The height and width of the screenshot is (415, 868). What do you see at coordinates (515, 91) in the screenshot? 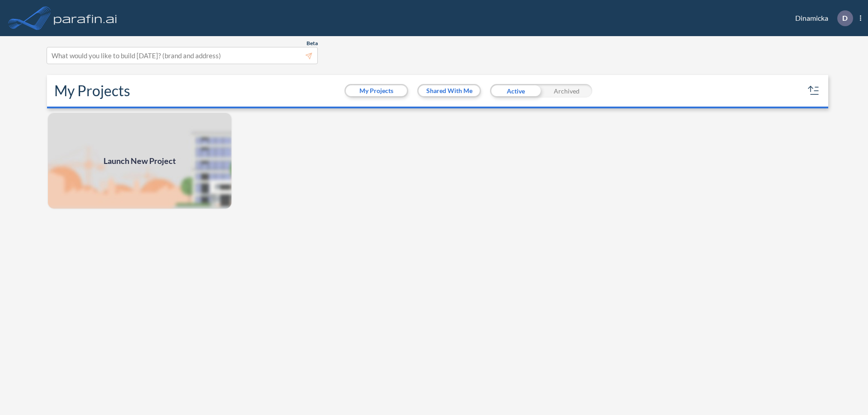
I see `div: Active` at bounding box center [515, 91].